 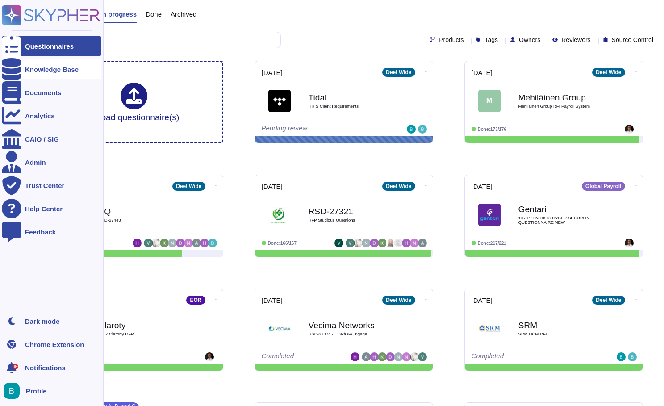 I want to click on a: Analytics, so click(x=51, y=116).